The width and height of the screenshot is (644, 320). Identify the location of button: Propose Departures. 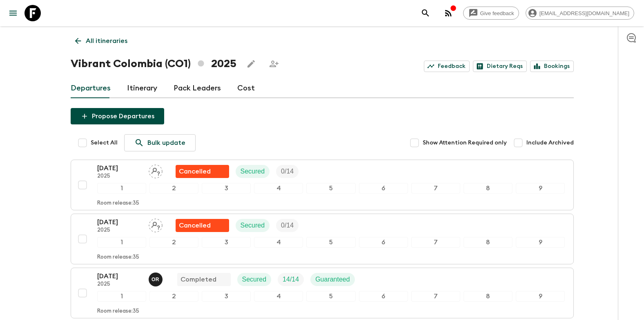
(117, 116).